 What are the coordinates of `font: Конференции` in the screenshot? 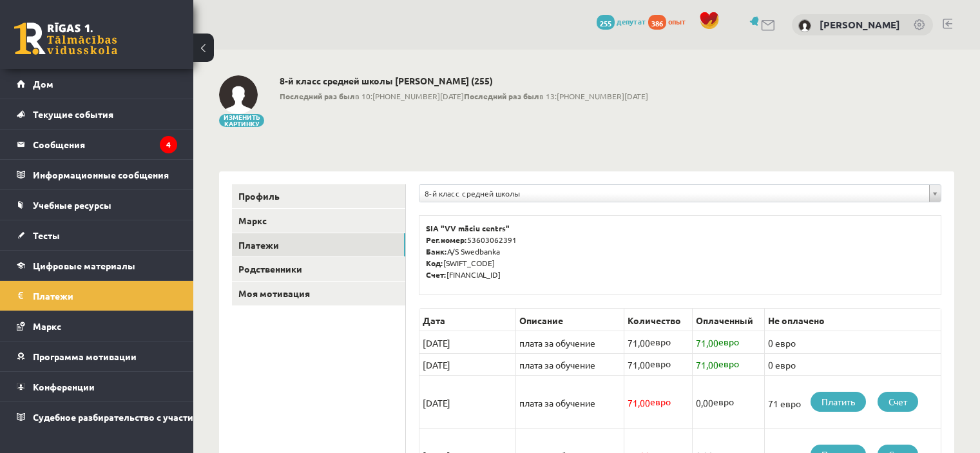 It's located at (64, 387).